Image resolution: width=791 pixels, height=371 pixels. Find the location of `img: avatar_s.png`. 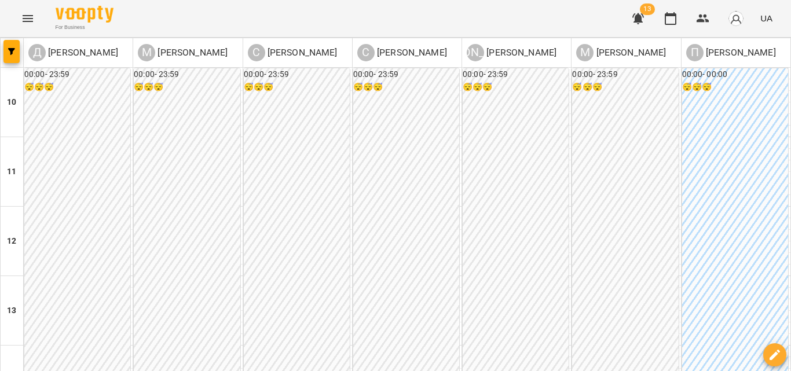

img: avatar_s.png is located at coordinates (736, 19).